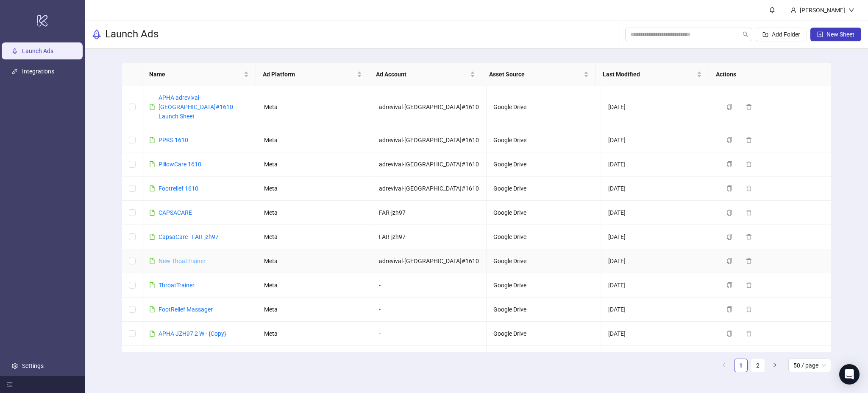 This screenshot has height=393, width=868. What do you see at coordinates (312, 75) in the screenshot?
I see `th: Ad Platform` at bounding box center [312, 75].